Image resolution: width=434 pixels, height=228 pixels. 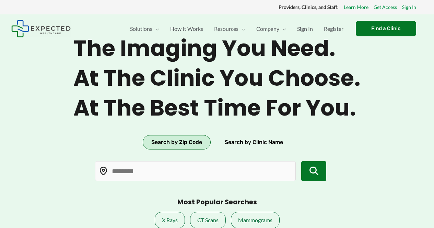 What do you see at coordinates (385, 7) in the screenshot?
I see `a: Get Access` at bounding box center [385, 7].